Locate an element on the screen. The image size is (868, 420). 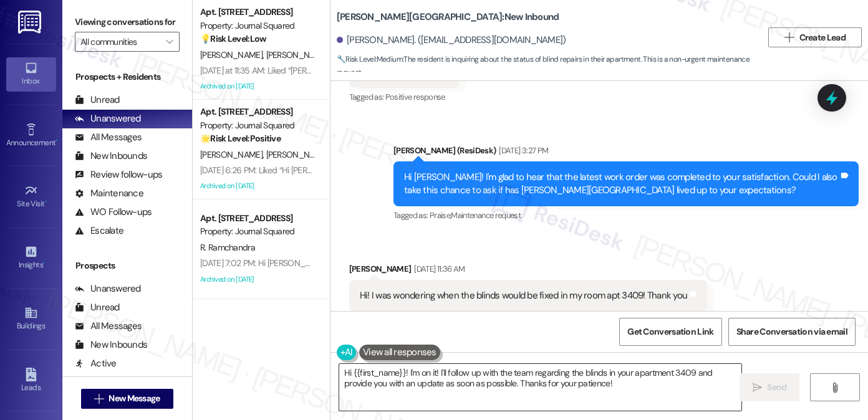
button: Get Conversation Link is located at coordinates (670, 331).